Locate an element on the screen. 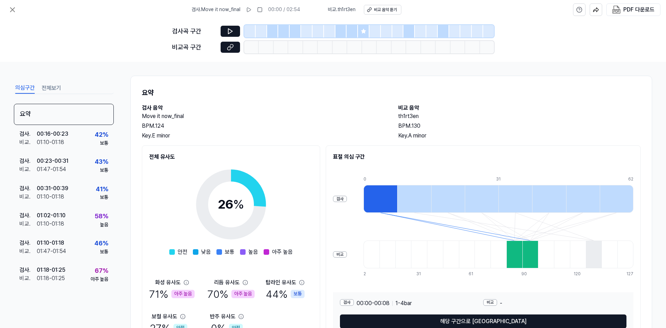  div: 00:23 - 00:31 is located at coordinates (52, 161).